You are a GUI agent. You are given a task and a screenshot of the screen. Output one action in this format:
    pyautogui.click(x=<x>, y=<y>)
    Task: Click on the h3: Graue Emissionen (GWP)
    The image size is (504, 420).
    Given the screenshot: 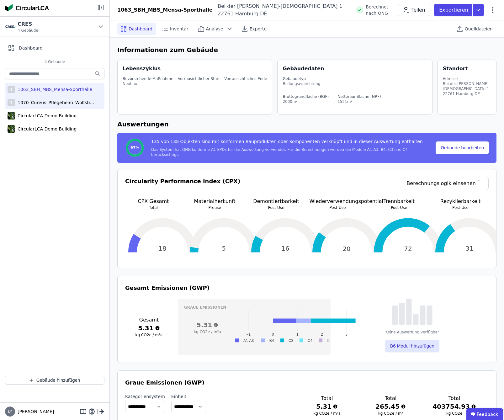 What is the action you would take?
    pyautogui.click(x=307, y=383)
    